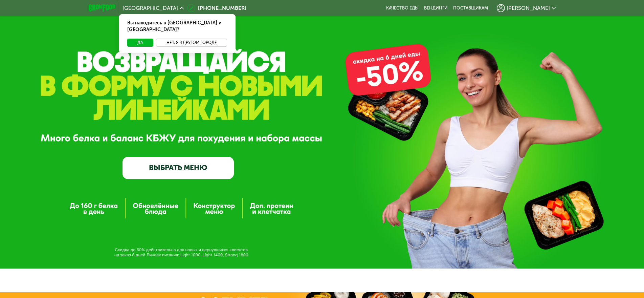 The width and height of the screenshot is (644, 298). Describe the element at coordinates (435, 8) in the screenshot. I see `a: Вендинги` at that location.